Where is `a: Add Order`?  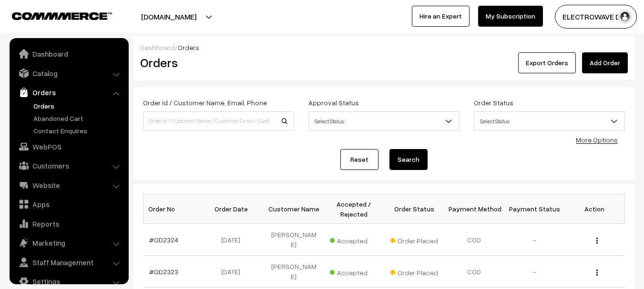
a: Add Order is located at coordinates (605, 63).